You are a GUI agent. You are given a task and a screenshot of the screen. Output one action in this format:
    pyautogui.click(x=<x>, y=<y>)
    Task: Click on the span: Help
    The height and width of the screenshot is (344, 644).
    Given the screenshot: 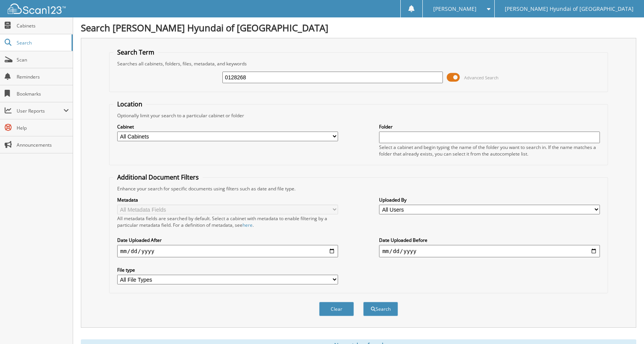 What is the action you would take?
    pyautogui.click(x=42, y=128)
    